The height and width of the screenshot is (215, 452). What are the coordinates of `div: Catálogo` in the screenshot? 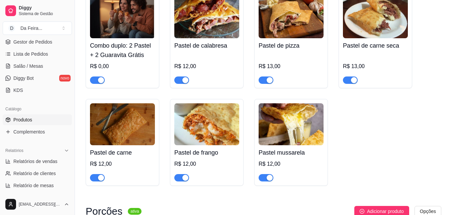 It's located at (37, 109).